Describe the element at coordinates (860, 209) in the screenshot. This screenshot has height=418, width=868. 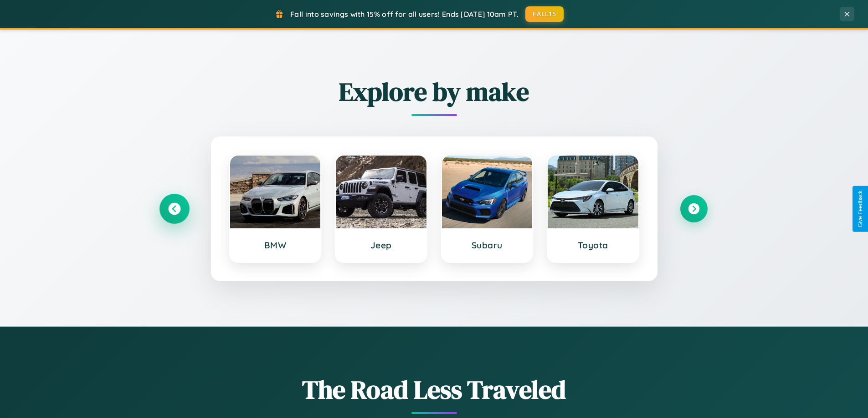
I see `div: Give Feedback` at that location.